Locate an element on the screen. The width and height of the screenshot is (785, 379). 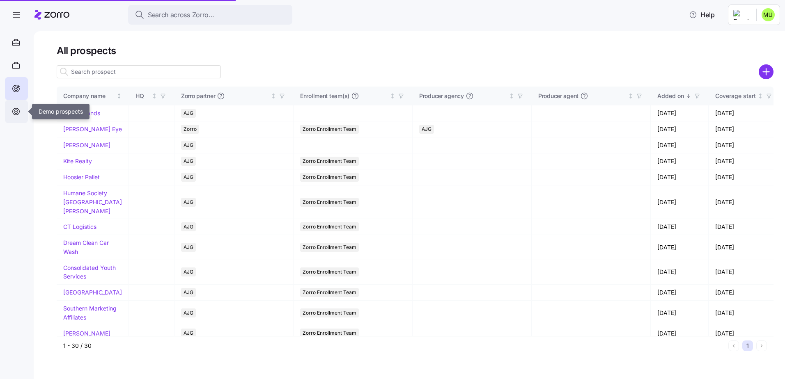
th: Coverage startNot sorted is located at coordinates (744, 96).